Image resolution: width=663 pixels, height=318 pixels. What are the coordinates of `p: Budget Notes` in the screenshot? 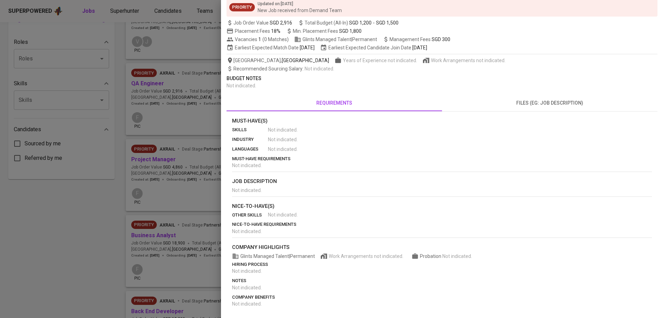 It's located at (442, 78).